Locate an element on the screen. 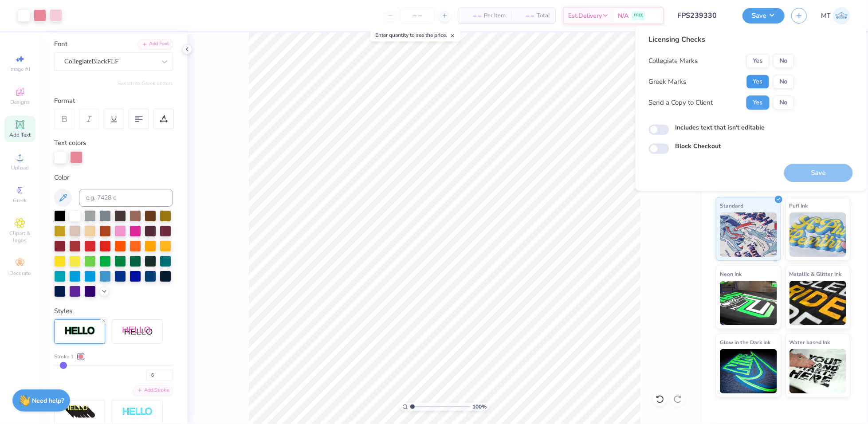 The height and width of the screenshot is (424, 868). span: Stroke 1 is located at coordinates (64, 357).